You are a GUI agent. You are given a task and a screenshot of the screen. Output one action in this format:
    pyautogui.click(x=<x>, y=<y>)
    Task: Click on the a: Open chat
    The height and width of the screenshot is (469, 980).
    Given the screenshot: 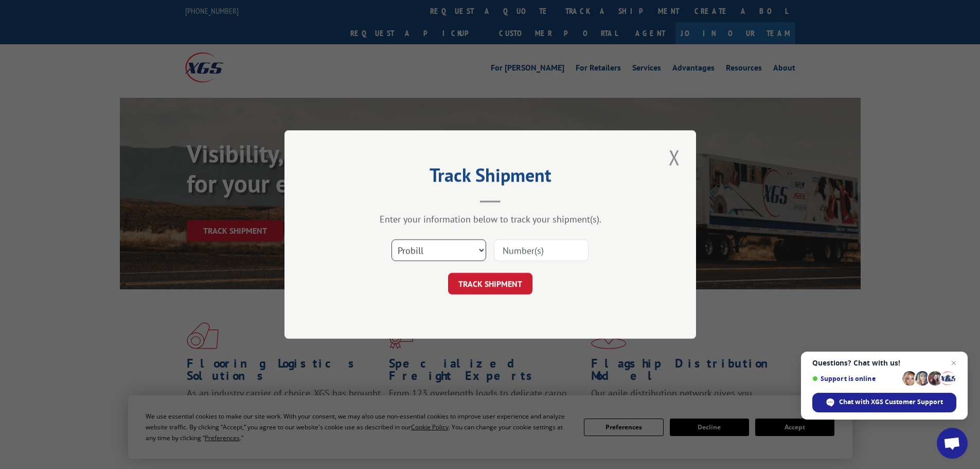 What is the action you would take?
    pyautogui.click(x=952, y=443)
    